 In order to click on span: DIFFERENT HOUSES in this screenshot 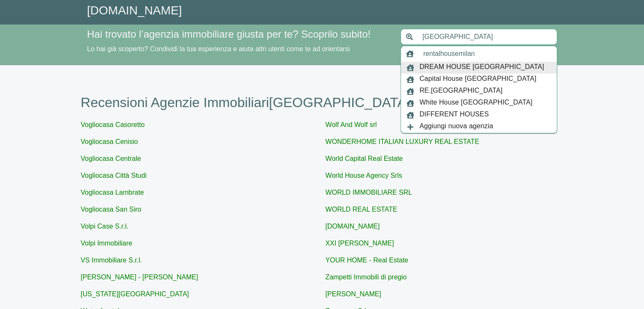, I will do `click(454, 115)`.